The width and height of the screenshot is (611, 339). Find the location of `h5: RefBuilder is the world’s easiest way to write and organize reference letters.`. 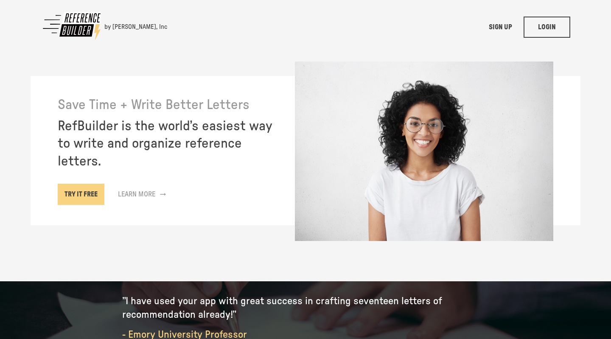

h5: RefBuilder is the world’s easiest way to write and organize reference letters. is located at coordinates (168, 144).